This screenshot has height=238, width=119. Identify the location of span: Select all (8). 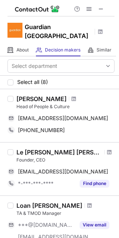
(32, 82).